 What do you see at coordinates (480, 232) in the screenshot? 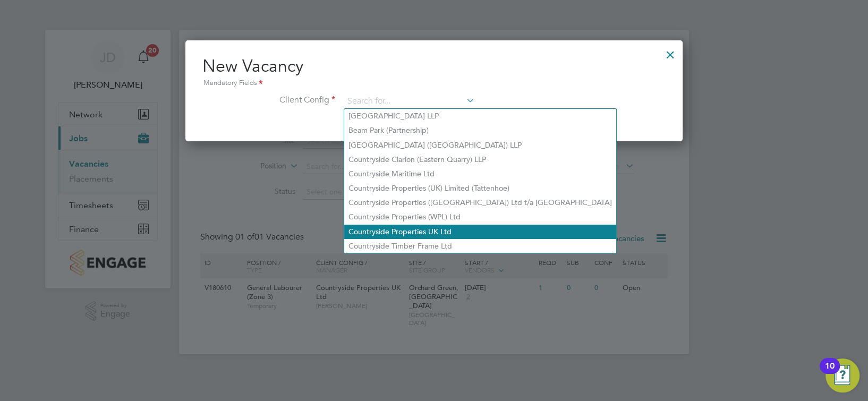
I see `li: Countryside Properties UK Ltd` at bounding box center [480, 232].